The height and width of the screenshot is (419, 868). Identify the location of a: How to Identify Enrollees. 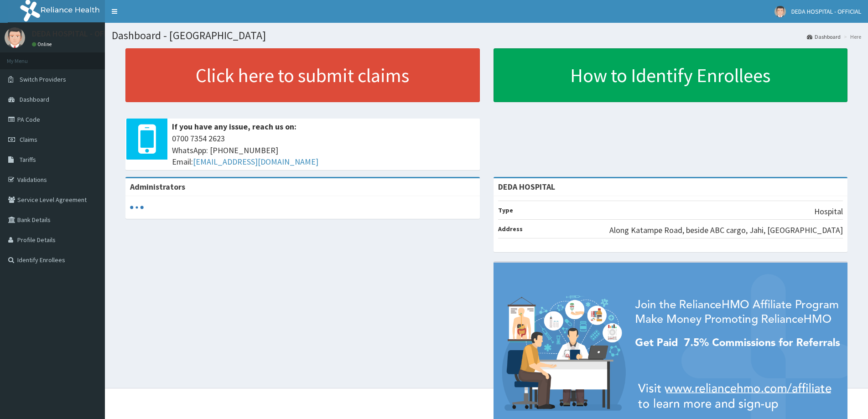
(670, 75).